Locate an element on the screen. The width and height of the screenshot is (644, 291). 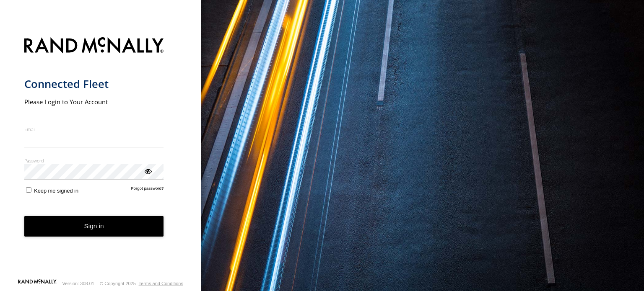
a: Visit our Website is located at coordinates (37, 284).